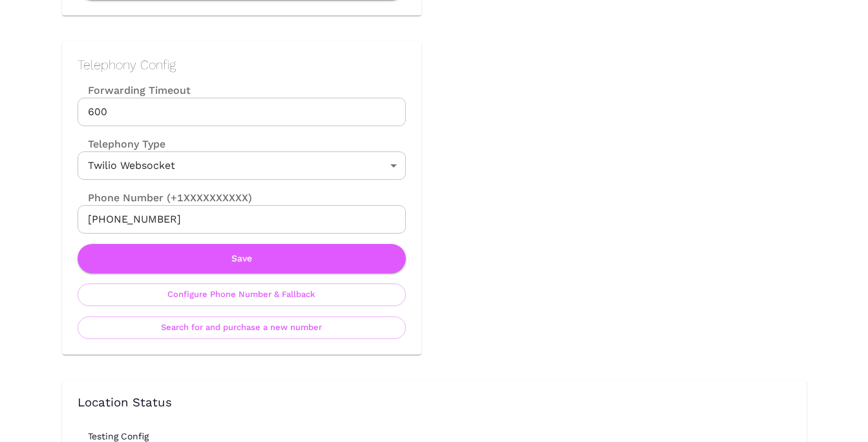 The image size is (868, 442). What do you see at coordinates (242, 197) in the screenshot?
I see `label: Phone Number (+1XXXXXXXXXX)` at bounding box center [242, 197].